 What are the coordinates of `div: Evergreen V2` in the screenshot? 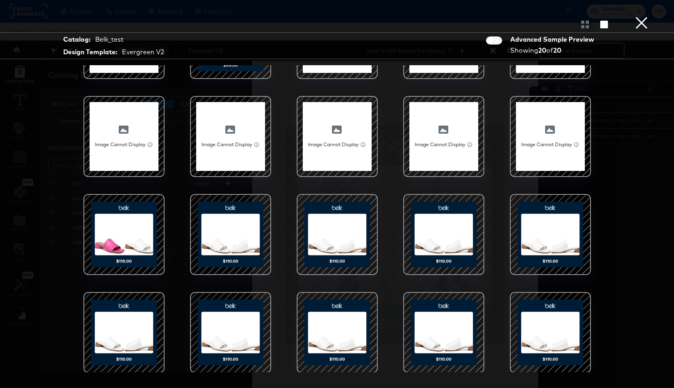 It's located at (143, 52).